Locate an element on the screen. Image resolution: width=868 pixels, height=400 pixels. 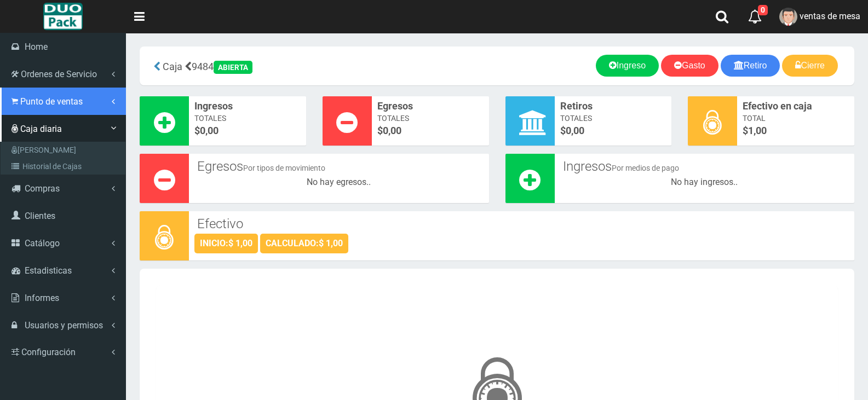
span: Catálogo is located at coordinates (42, 243).